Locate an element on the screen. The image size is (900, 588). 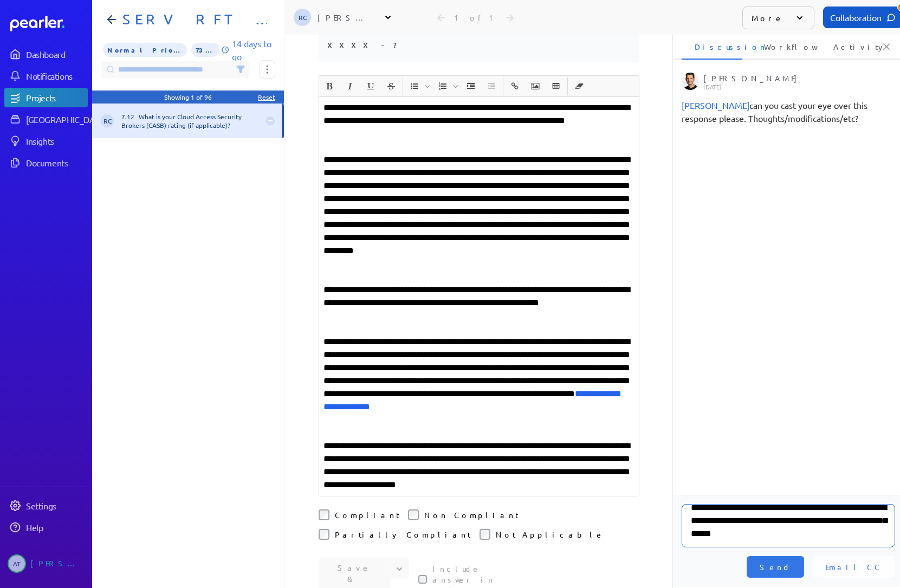
span: Email CC is located at coordinates (854, 566).